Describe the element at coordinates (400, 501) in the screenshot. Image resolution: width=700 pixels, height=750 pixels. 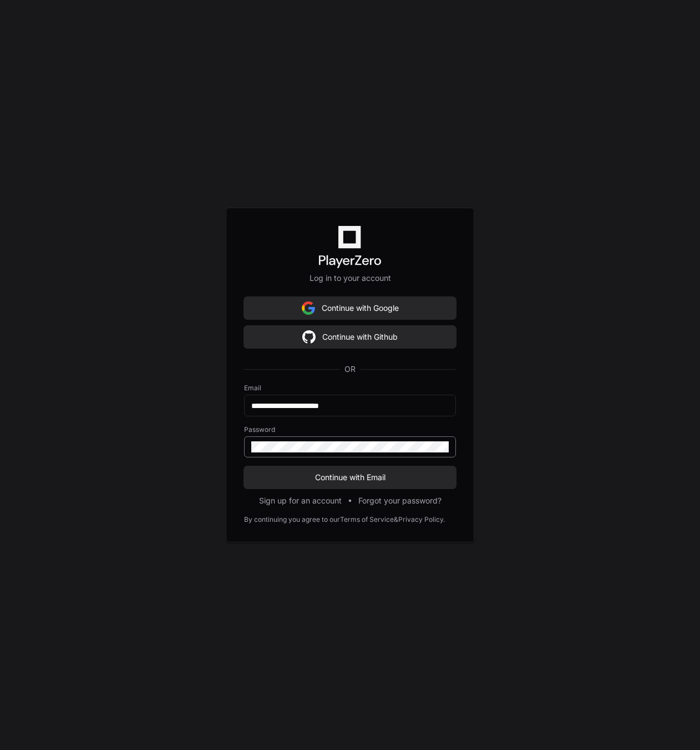
I see `button: Forgot your password?` at that location.